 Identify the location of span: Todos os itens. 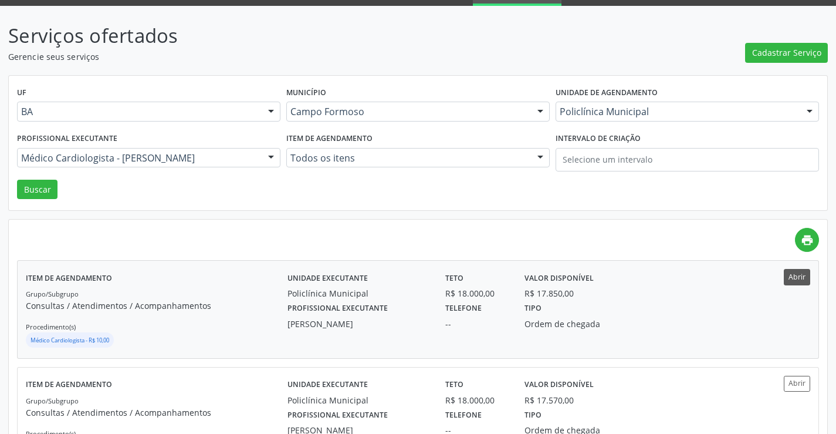
(408, 158).